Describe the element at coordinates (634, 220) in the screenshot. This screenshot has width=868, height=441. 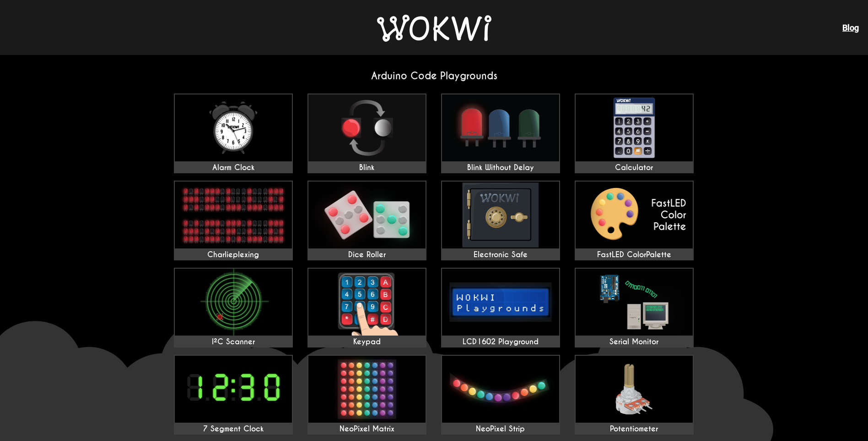
I see `a: FastLED ColorPalette` at that location.